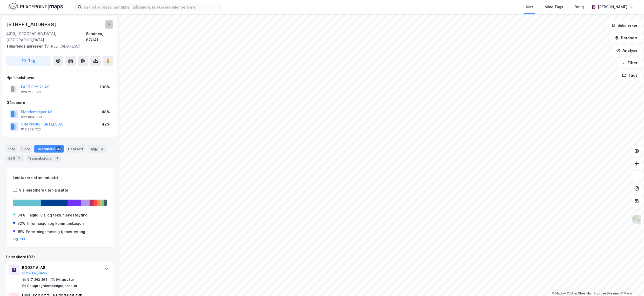  I want to click on button: Analyse, so click(627, 50).